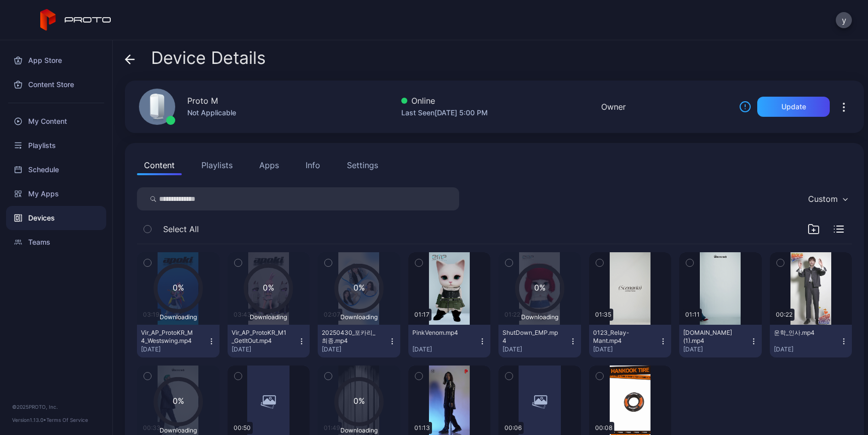 Image resolution: width=868 pixels, height=435 pixels. What do you see at coordinates (56, 407) in the screenshot?
I see `div: © 2025 PROTO, Inc.` at bounding box center [56, 407].